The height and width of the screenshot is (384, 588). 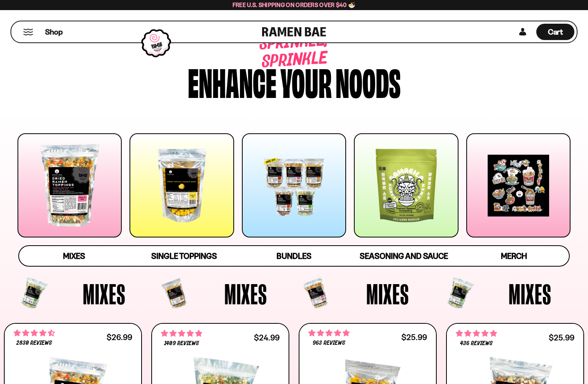 I want to click on a: Merch, so click(x=513, y=256).